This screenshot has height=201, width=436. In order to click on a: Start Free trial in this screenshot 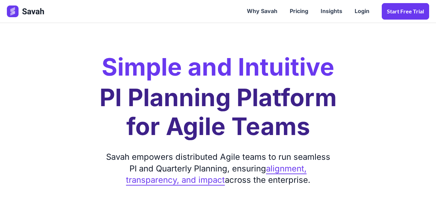, I will do `click(406, 11)`.